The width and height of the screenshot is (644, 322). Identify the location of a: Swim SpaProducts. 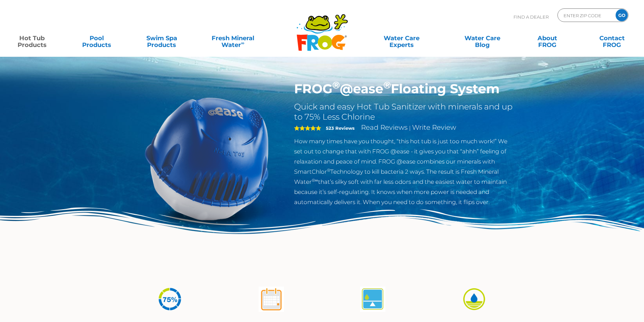
(162, 39).